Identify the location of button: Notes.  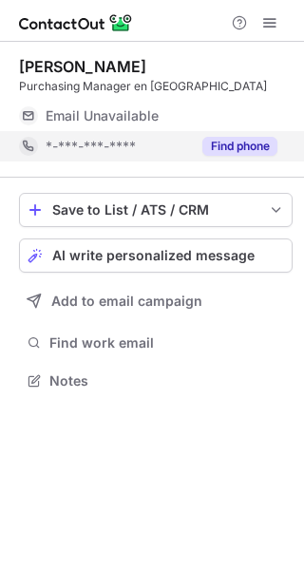
(156, 381).